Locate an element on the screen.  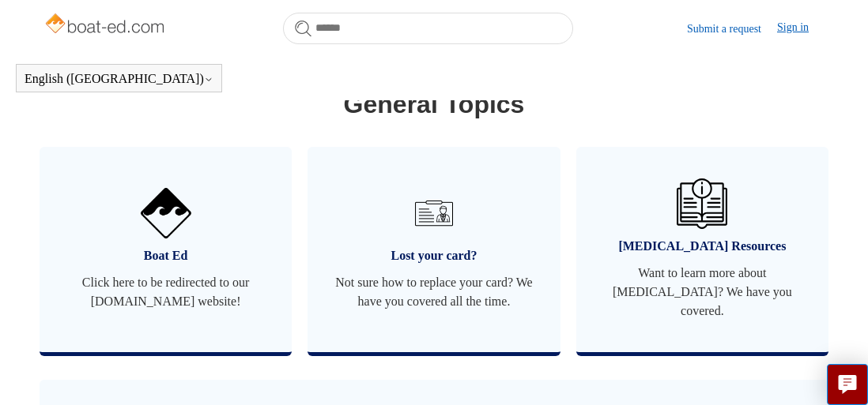
h1: General Topics is located at coordinates (434, 105).